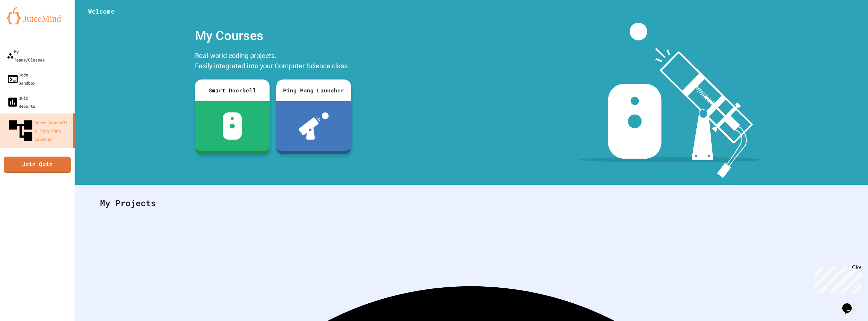  Describe the element at coordinates (25, 22) in the screenshot. I see `div: Chat with us now!Close` at that location.